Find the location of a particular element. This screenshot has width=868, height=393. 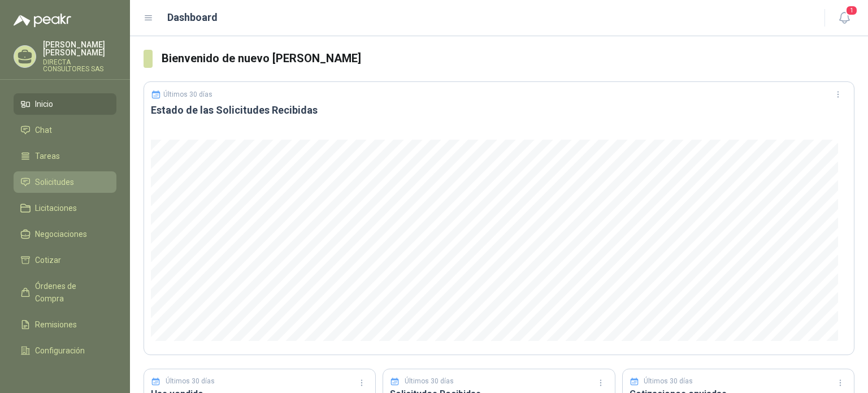

a: Cotizar is located at coordinates (65, 260).